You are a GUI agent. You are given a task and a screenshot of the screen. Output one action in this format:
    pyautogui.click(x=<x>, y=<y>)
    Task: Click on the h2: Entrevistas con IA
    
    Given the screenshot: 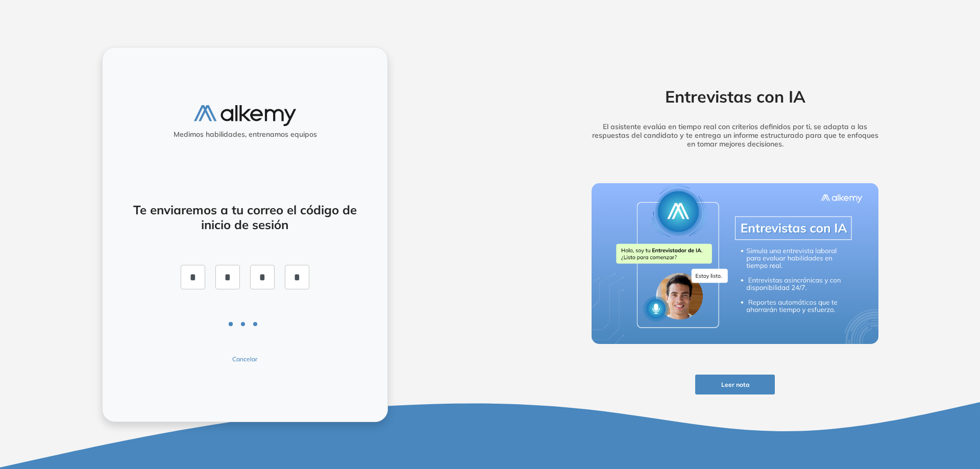 What is the action you would take?
    pyautogui.click(x=735, y=96)
    